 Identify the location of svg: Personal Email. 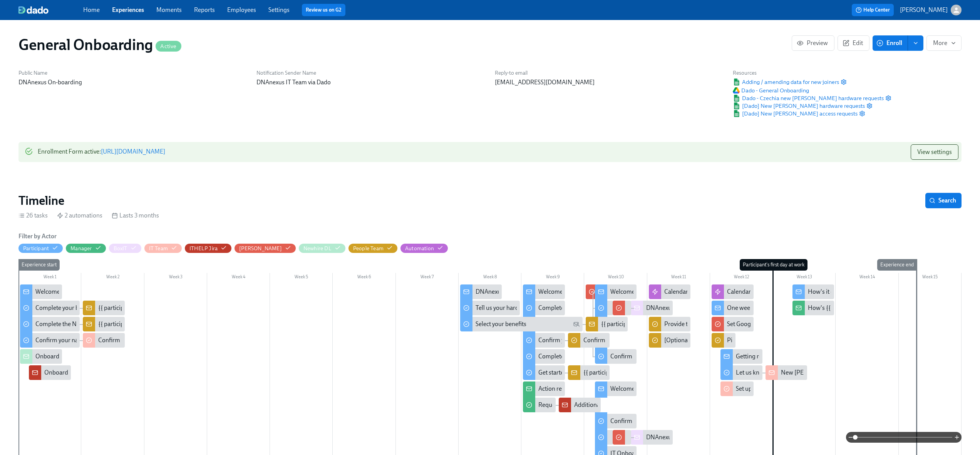
(577, 324).